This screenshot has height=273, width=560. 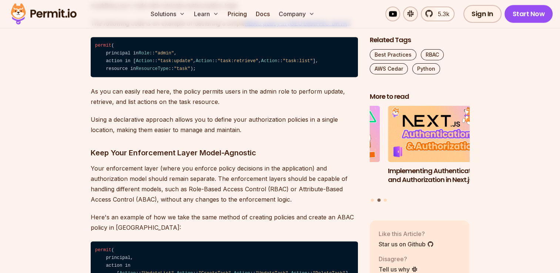 I want to click on span: "task", so click(x=182, y=69).